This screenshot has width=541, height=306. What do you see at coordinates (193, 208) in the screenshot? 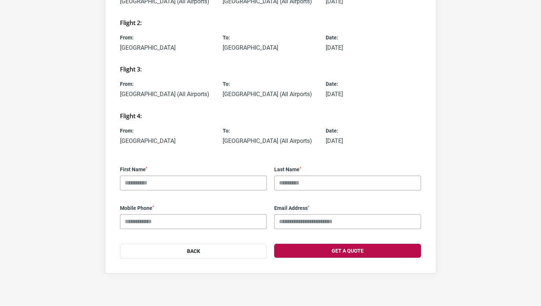
I see `label: Mobile Phone` at bounding box center [193, 208].